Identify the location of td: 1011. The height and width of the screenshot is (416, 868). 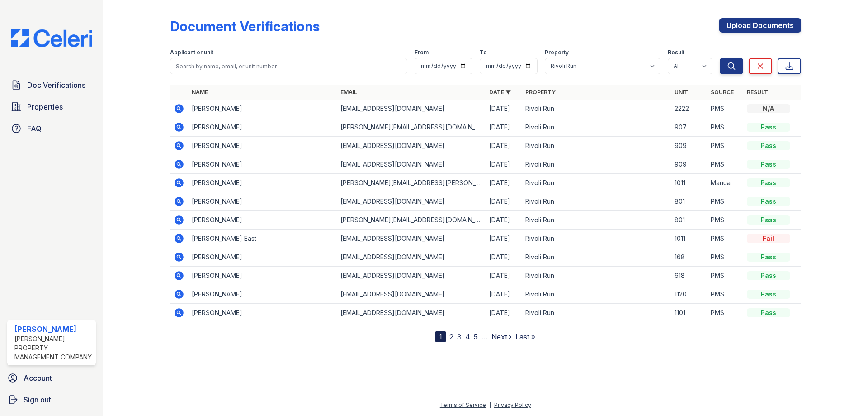
(689, 183).